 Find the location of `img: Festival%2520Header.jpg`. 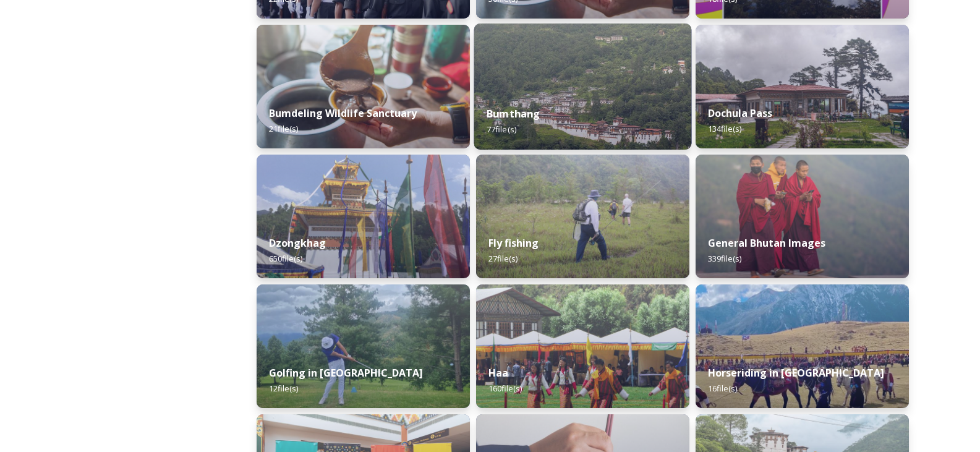

img: Festival%2520Header.jpg is located at coordinates (363, 217).